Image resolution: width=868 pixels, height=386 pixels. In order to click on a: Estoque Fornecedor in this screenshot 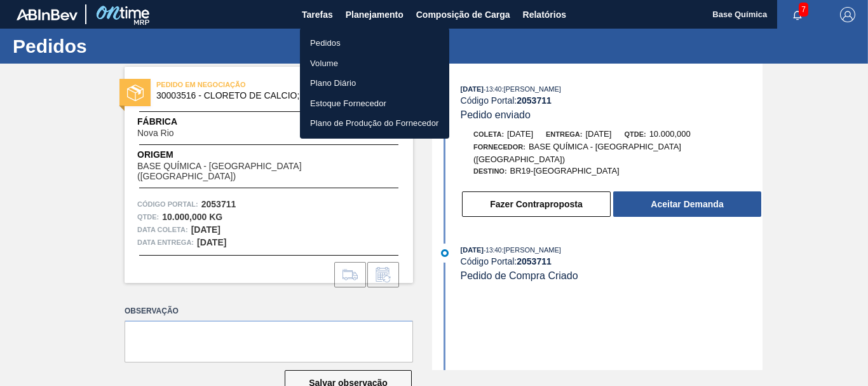, I will do `click(375, 104)`.